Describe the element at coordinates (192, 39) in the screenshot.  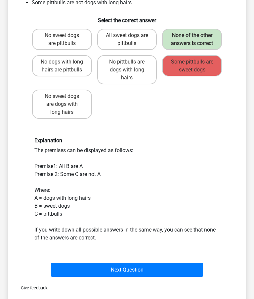
I see `label: None of the other answers is correct` at that location.